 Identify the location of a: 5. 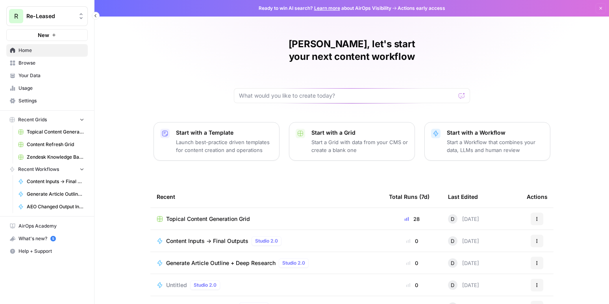
(53, 238).